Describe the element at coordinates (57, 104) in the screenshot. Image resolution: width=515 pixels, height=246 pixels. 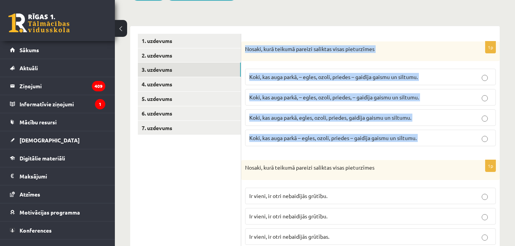
I see `a: Informatīvie ziņojumi1` at that location.